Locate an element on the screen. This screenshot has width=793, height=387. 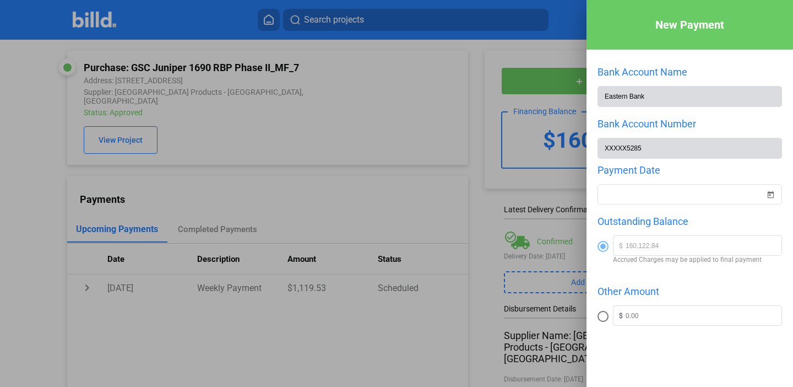
div: Outstanding Balance is located at coordinates (690, 221).